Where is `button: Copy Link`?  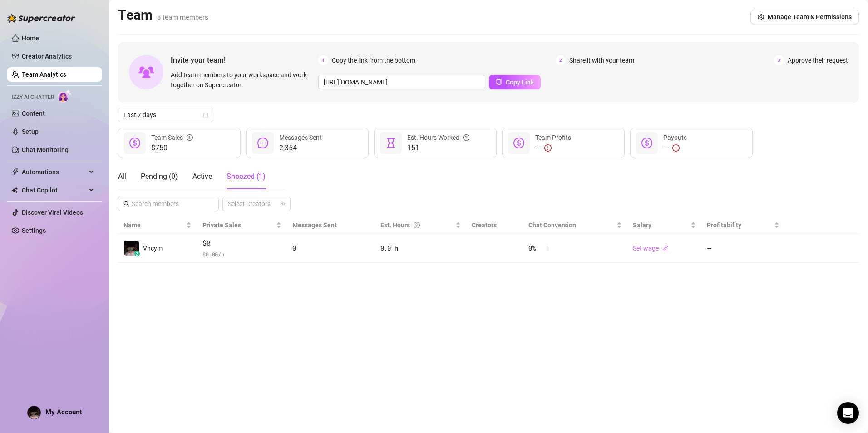
button: Copy Link is located at coordinates (515, 82).